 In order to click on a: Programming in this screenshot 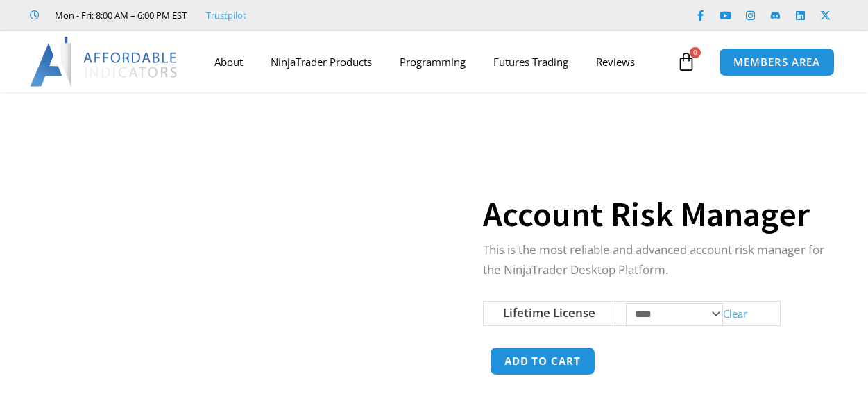, I will do `click(432, 62)`.